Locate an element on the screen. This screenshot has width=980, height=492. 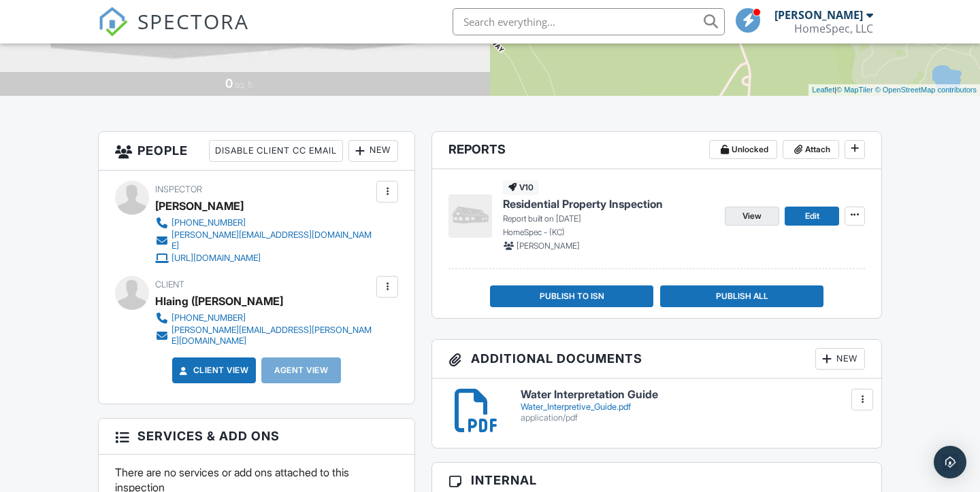
a: Water Interpretation Guide Water_Interpretive_Guide.pdf application/pdf is located at coordinates (693, 406).